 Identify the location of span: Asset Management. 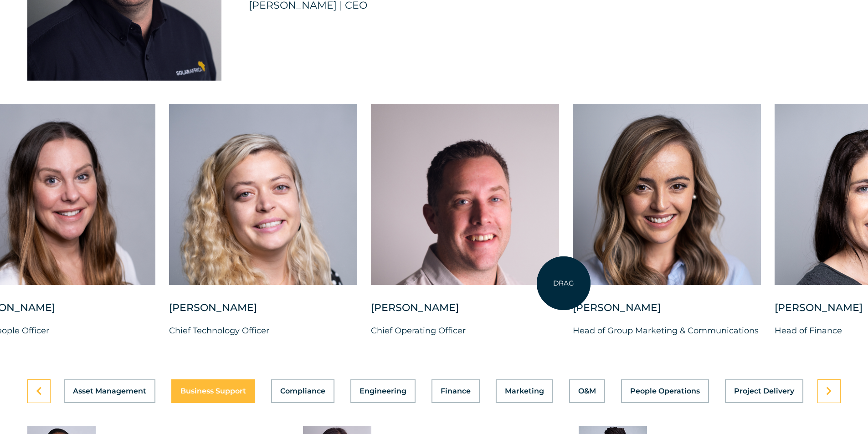
(109, 392).